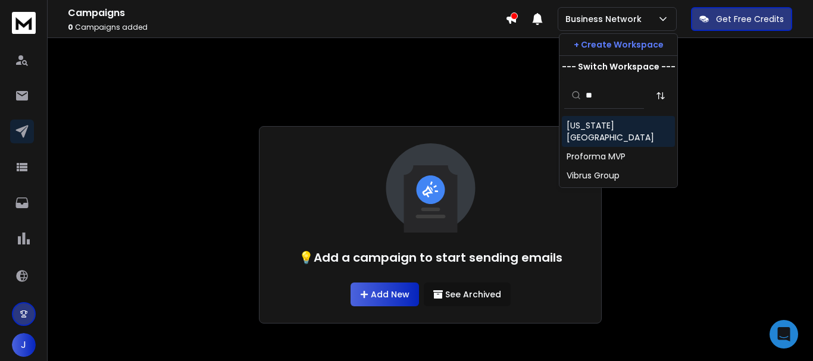 The image size is (813, 361). I want to click on button: + Create Workspace, so click(618, 45).